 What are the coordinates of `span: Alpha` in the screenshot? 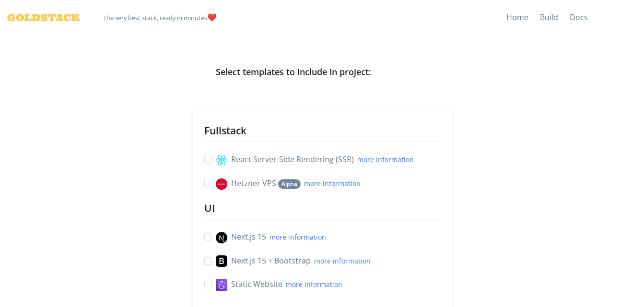 It's located at (290, 184).